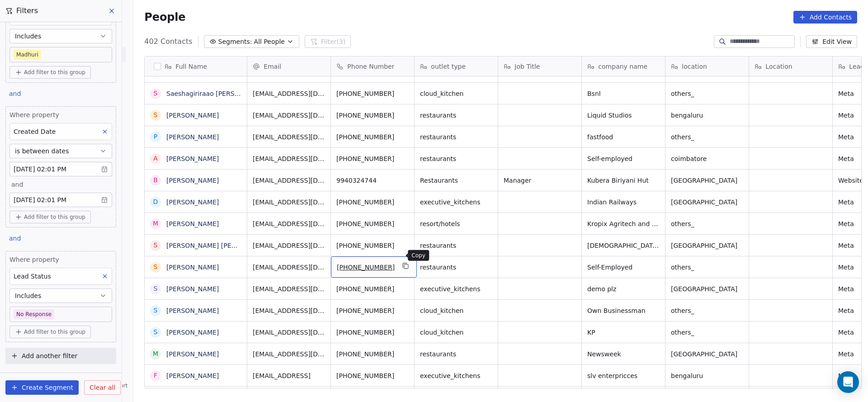 This screenshot has width=868, height=402. I want to click on span: Indian Railways, so click(624, 202).